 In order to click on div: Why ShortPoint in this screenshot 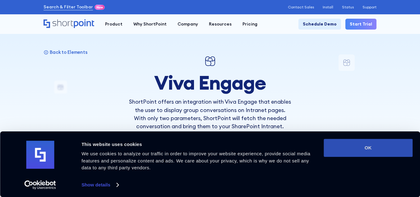, I will do `click(150, 24)`.